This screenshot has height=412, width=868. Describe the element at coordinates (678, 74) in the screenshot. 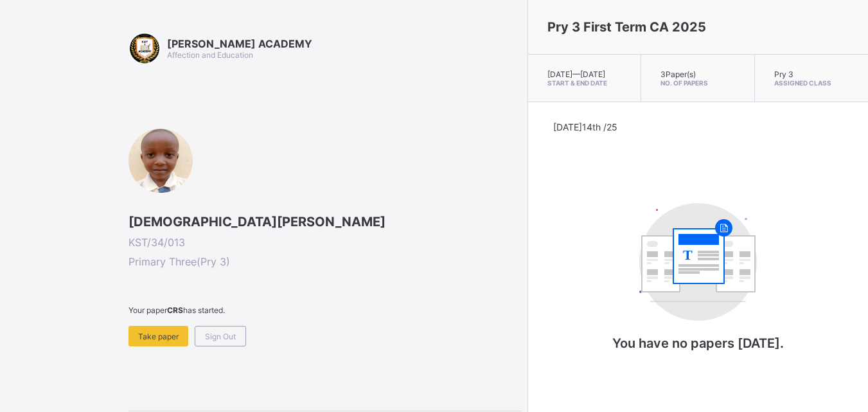

I see `span: 3 Paper(s)` at that location.